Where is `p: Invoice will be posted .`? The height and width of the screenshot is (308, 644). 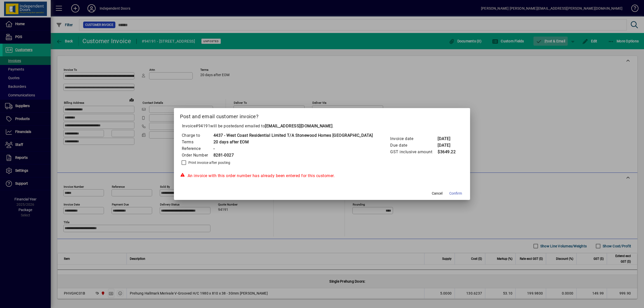
p: Invoice will be posted . is located at coordinates (322, 126).